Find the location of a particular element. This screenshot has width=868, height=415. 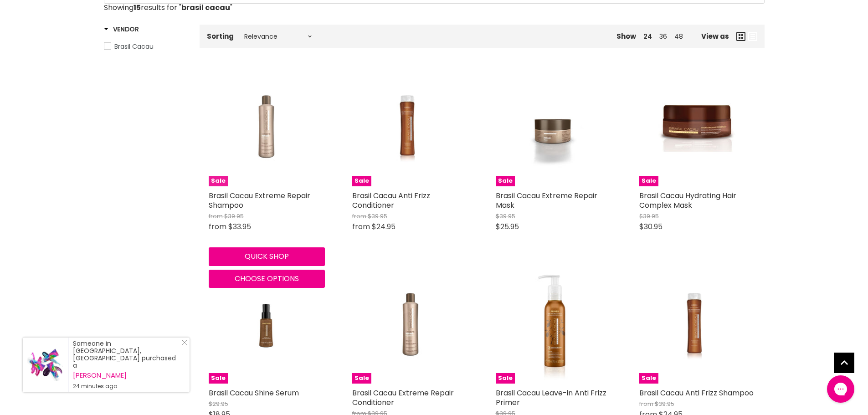

a: Brasil Cacau Anti Frizz Conditioner is located at coordinates (390, 200).